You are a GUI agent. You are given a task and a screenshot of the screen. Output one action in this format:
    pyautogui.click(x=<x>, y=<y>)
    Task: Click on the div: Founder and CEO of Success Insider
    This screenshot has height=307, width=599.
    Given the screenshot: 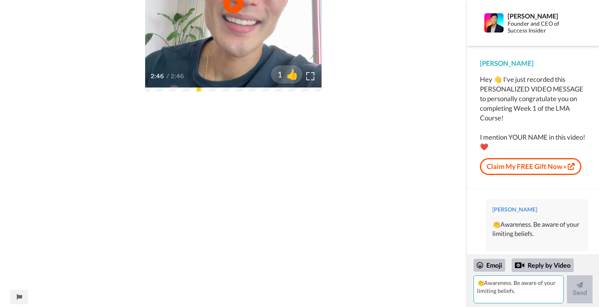 What is the action you would take?
    pyautogui.click(x=542, y=27)
    